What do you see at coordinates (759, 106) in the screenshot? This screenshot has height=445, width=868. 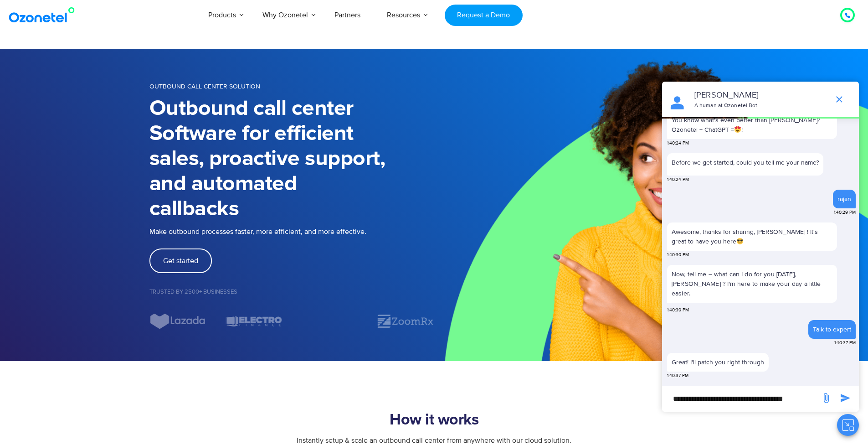 I see `p: A human at Ozonetel Bot` at bounding box center [759, 106].